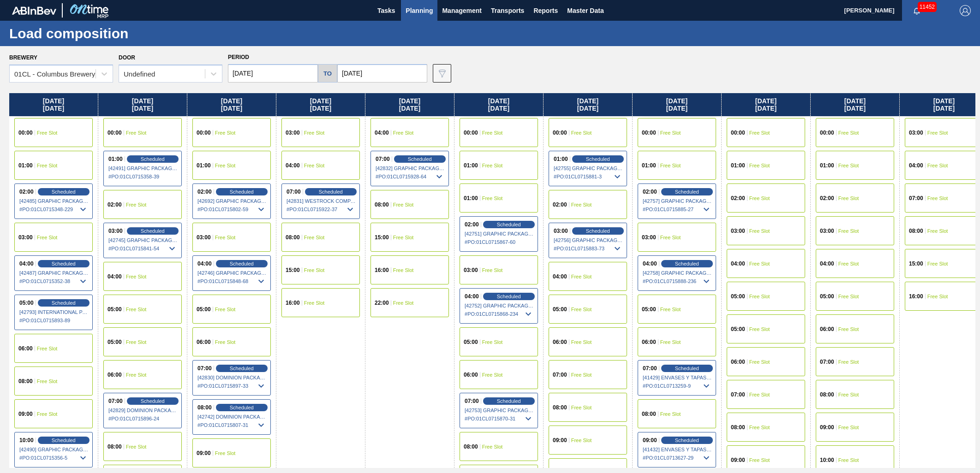  What do you see at coordinates (499, 419) in the screenshot?
I see `span: # PO : 01CL0715870-31` at bounding box center [499, 419].